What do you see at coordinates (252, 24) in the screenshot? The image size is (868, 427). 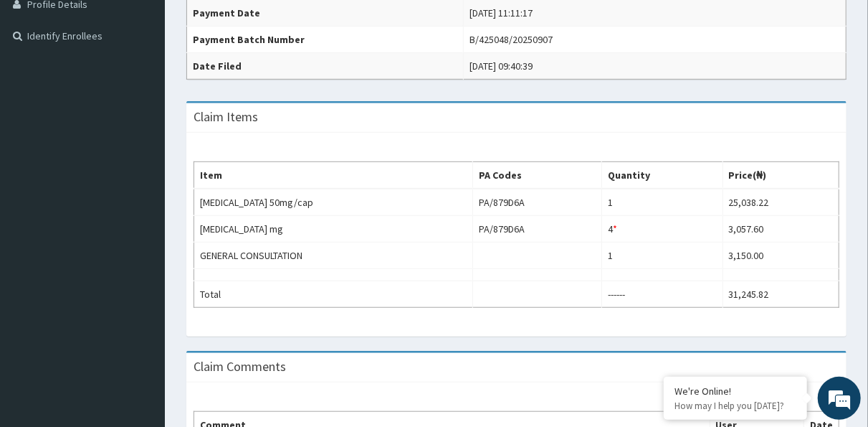 I see `div: Minimize live chat window` at bounding box center [252, 24].